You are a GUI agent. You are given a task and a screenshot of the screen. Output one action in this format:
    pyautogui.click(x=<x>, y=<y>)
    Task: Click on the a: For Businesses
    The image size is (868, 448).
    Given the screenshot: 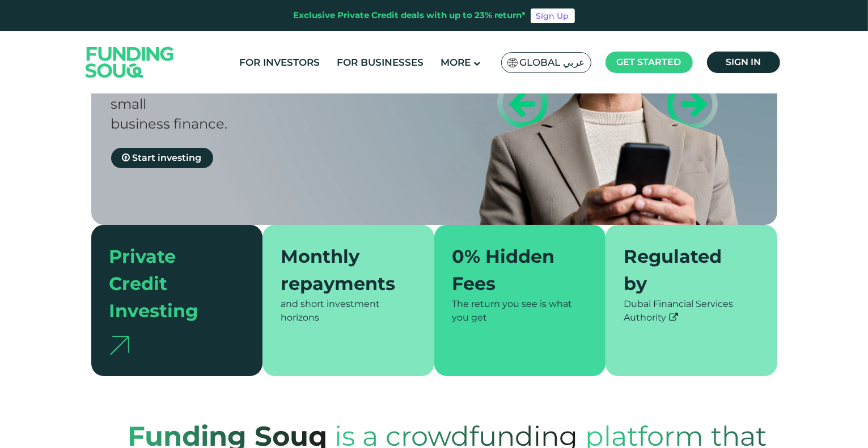 What is the action you would take?
    pyautogui.click(x=380, y=62)
    